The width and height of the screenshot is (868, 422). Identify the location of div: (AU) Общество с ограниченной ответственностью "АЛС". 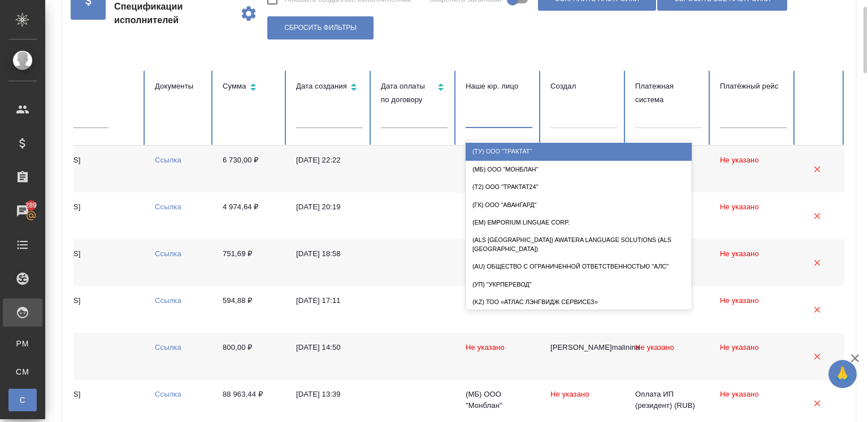
(578, 267).